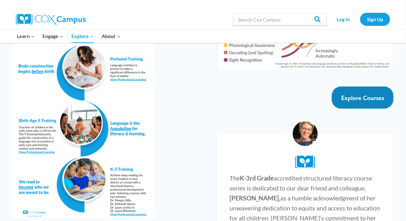 This screenshot has height=221, width=406. What do you see at coordinates (280, 19) in the screenshot?
I see `input: Search Cox Campus` at bounding box center [280, 19].